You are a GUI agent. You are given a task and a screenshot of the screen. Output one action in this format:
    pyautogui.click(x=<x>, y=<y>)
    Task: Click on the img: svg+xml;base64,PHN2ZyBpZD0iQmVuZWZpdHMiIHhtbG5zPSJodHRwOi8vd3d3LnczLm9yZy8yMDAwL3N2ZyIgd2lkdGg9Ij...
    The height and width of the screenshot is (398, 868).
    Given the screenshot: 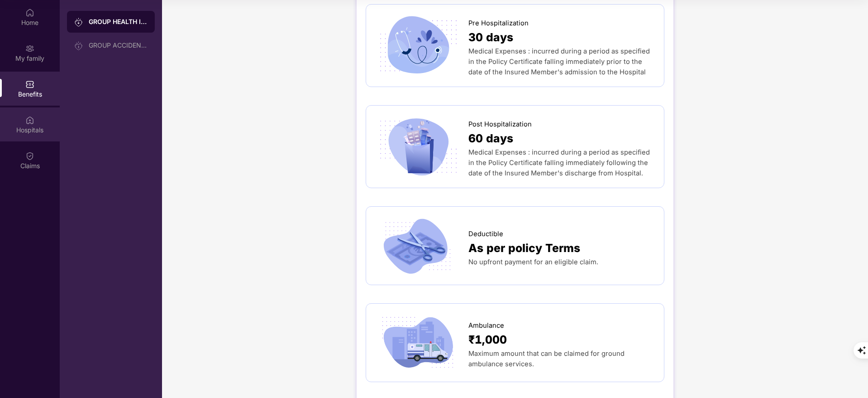 What is the action you would take?
    pyautogui.click(x=30, y=84)
    